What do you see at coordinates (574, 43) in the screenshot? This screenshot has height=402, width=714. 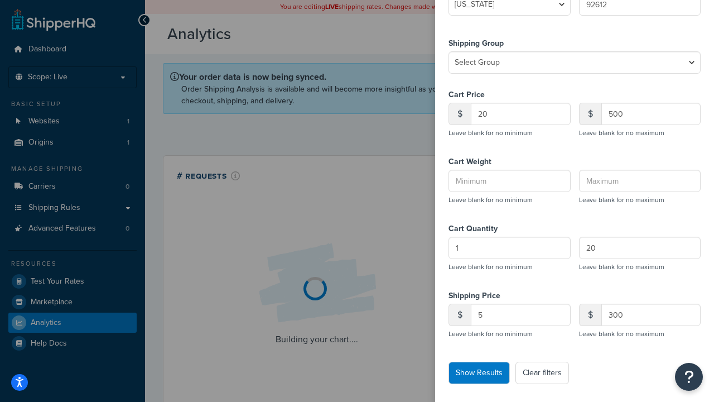 I see `label: Shipping Group` at bounding box center [574, 43].